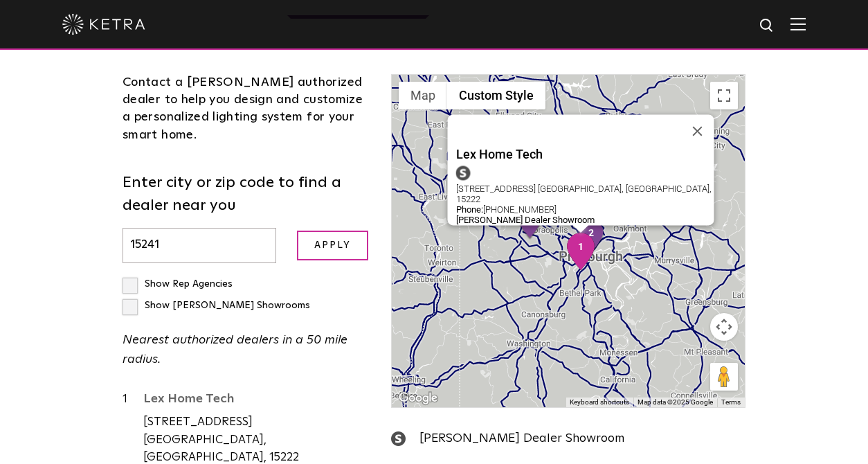 Image resolution: width=868 pixels, height=464 pixels. What do you see at coordinates (599, 402) in the screenshot?
I see `button: Keyboard shortcuts` at bounding box center [599, 402].